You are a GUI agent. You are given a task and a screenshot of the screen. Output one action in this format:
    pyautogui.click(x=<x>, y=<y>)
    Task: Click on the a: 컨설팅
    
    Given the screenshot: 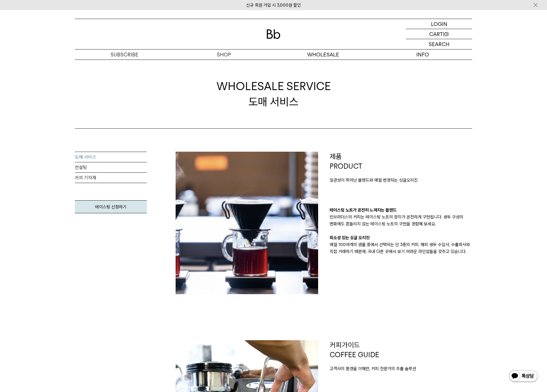 What is the action you would take?
    pyautogui.click(x=111, y=167)
    